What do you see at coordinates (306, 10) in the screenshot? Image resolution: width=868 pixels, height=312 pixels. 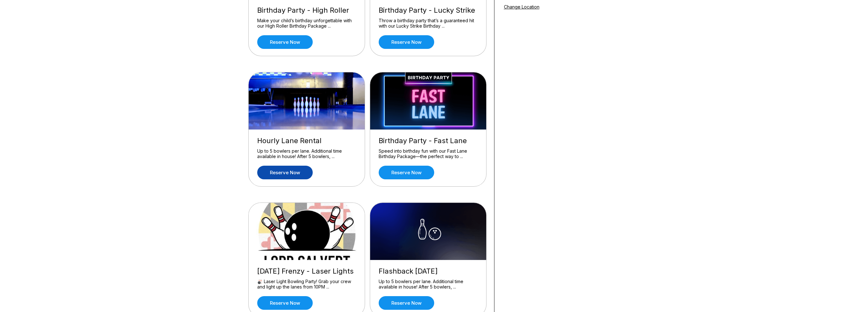 I see `div: Birthday Party - High Roller` at bounding box center [306, 10].